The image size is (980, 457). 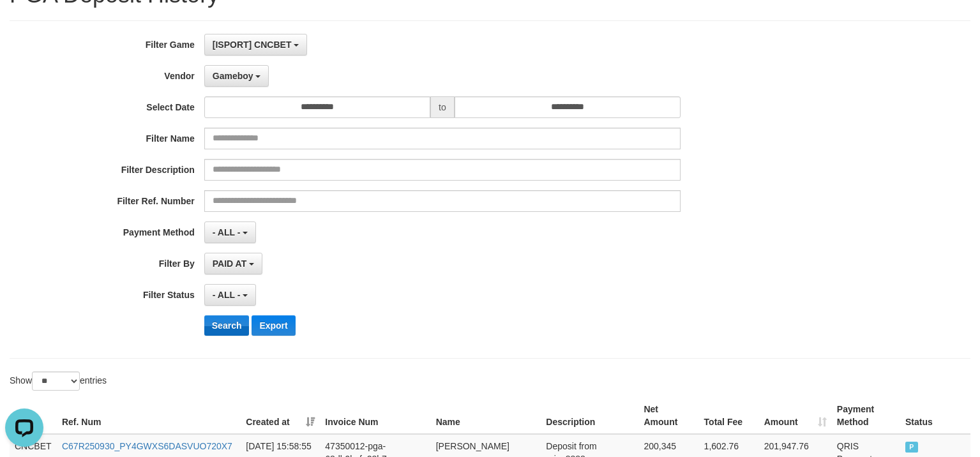 I want to click on th: Invoice Num, so click(x=374, y=415).